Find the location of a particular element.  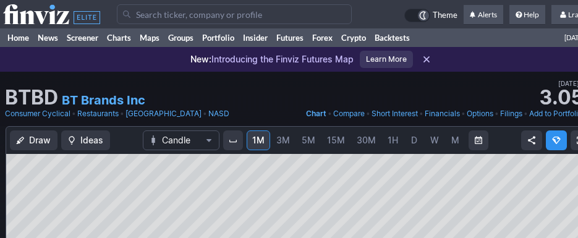

a: Groups is located at coordinates (180, 38).